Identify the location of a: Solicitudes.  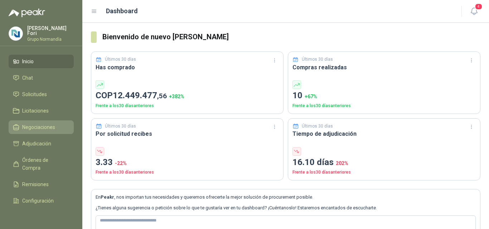
(41, 94).